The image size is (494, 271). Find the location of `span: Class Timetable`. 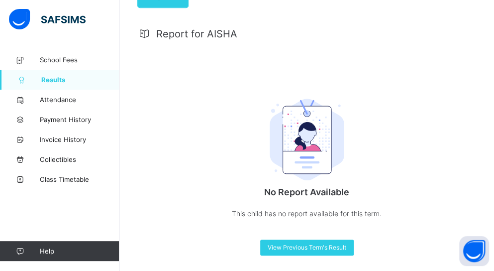

span: Class Timetable is located at coordinates (80, 179).